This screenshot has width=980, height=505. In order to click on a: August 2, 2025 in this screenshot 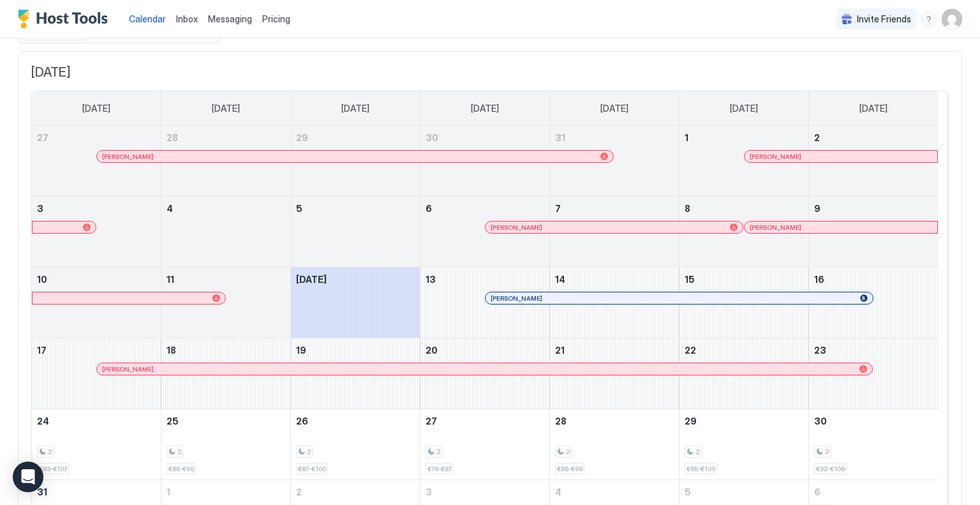, I will do `click(874, 138)`.